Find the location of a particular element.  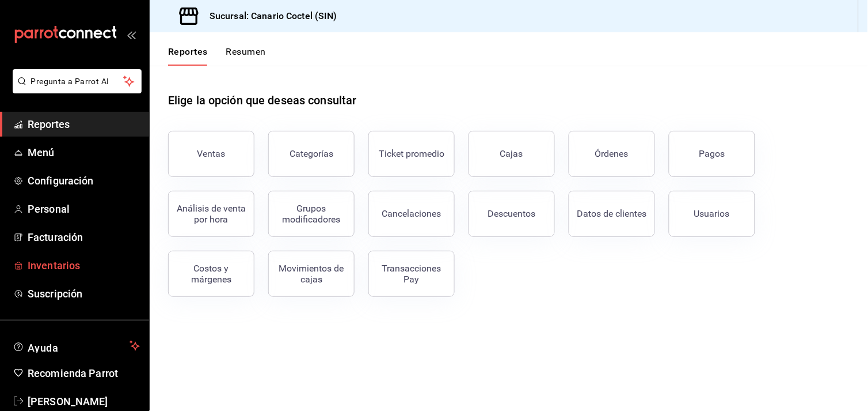

span: Ayuda is located at coordinates (76, 346).